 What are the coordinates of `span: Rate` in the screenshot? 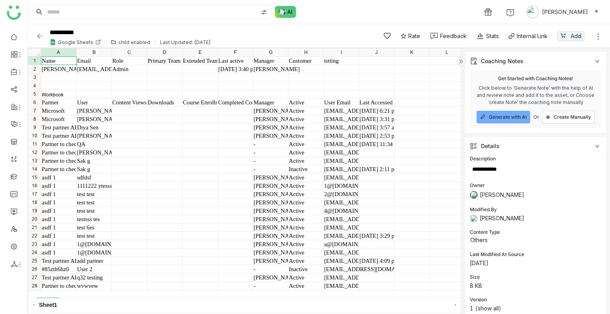 It's located at (414, 36).